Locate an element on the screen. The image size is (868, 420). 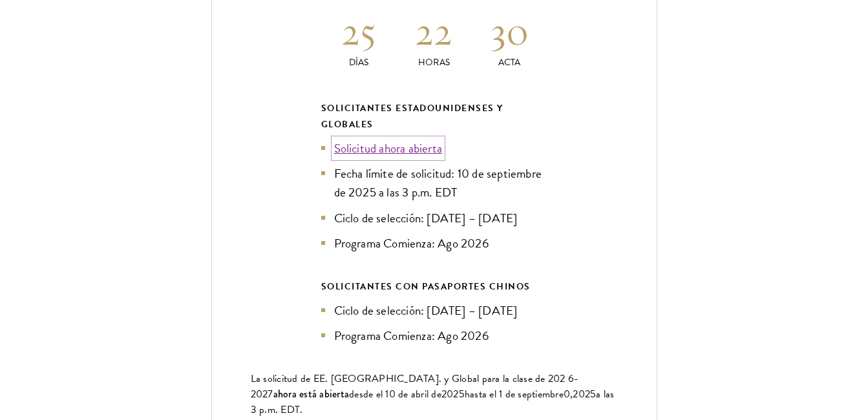
span: ahora está abierta is located at coordinates (312, 394).